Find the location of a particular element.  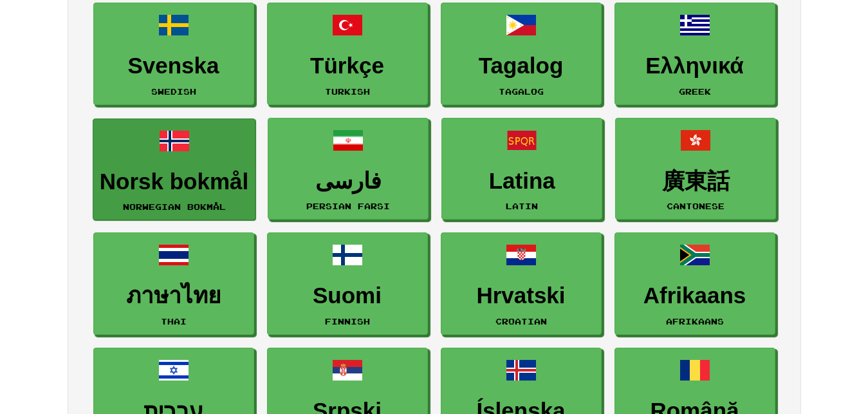

a: LatinaLatin is located at coordinates (522, 169).